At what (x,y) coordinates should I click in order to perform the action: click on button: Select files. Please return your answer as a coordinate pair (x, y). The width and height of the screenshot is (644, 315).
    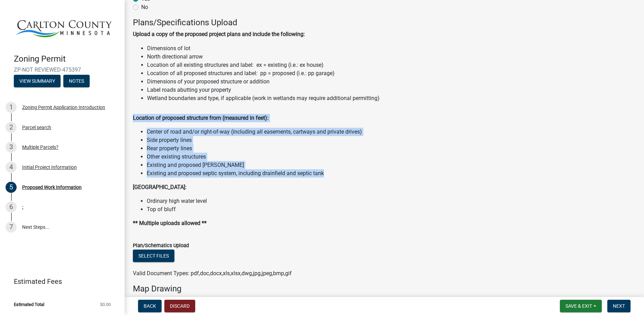
    Looking at the image, I should click on (154, 256).